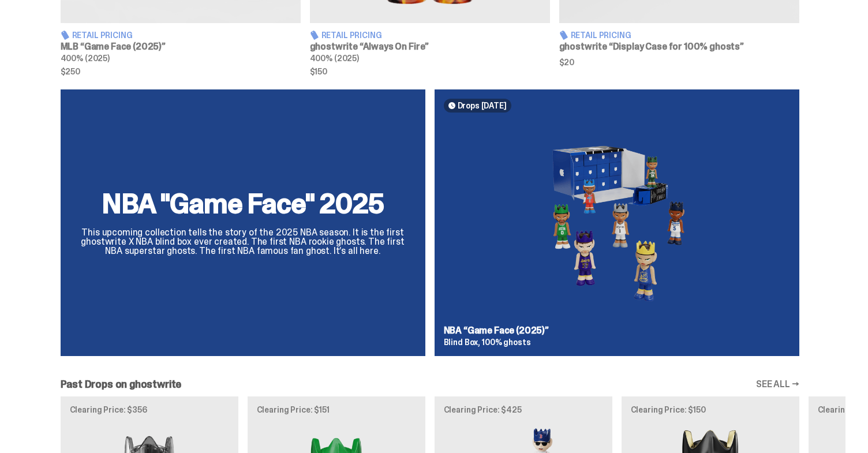 This screenshot has height=453, width=868. Describe the element at coordinates (121, 384) in the screenshot. I see `h2: Past Drops on ghostwrite` at that location.